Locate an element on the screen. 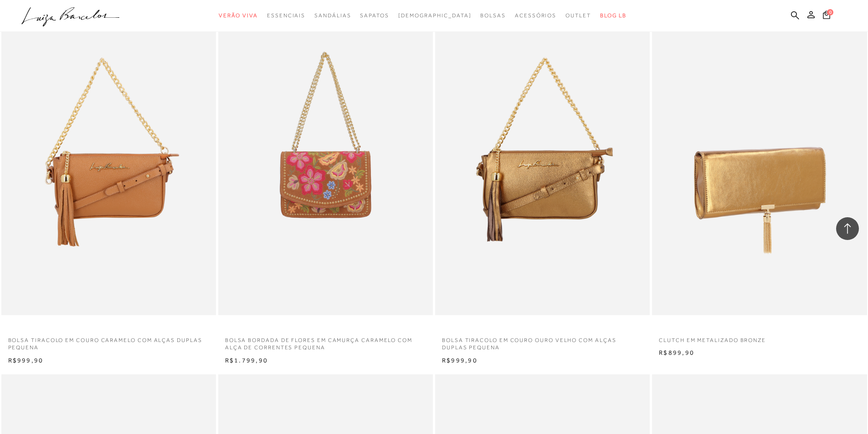  p: BOLSA BORDADA DE FLORES EM CAMURÇA CARAMELO COM ALÇA DE CORRENTES PEQUENA is located at coordinates (326, 342).